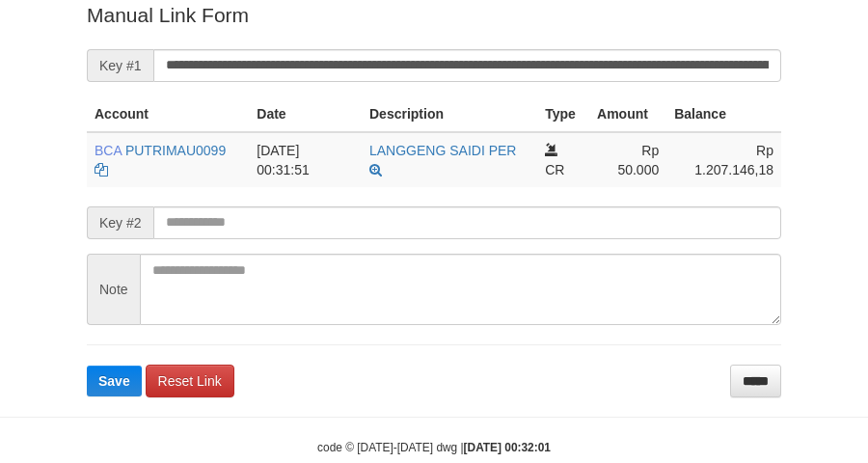 The width and height of the screenshot is (868, 463). Describe the element at coordinates (555, 170) in the screenshot. I see `span: CR` at that location.